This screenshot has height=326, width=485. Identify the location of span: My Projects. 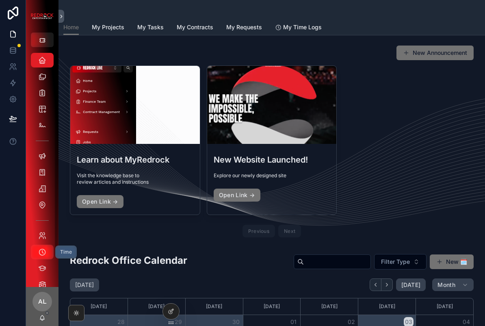
(108, 27).